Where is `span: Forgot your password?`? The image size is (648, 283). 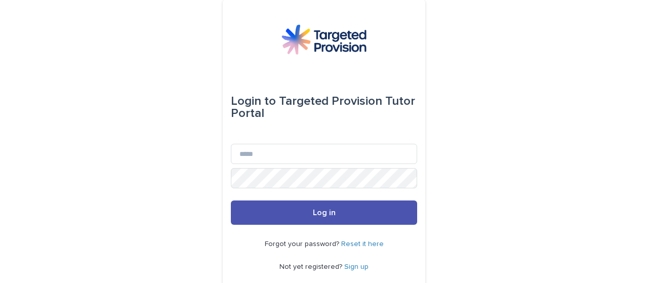
span: Forgot your password? is located at coordinates (303, 244).